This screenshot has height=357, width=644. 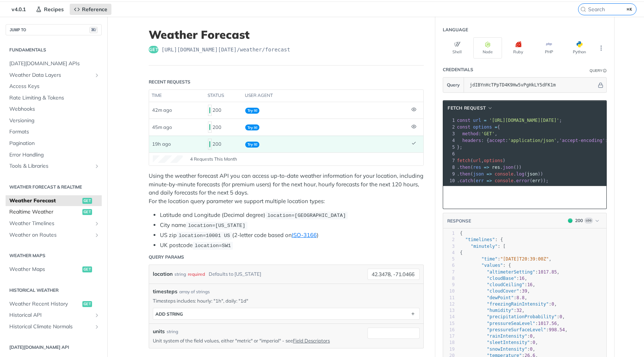 I want to click on a: Weather on RoutesShow subpages for Weather on Routes, so click(x=53, y=235).